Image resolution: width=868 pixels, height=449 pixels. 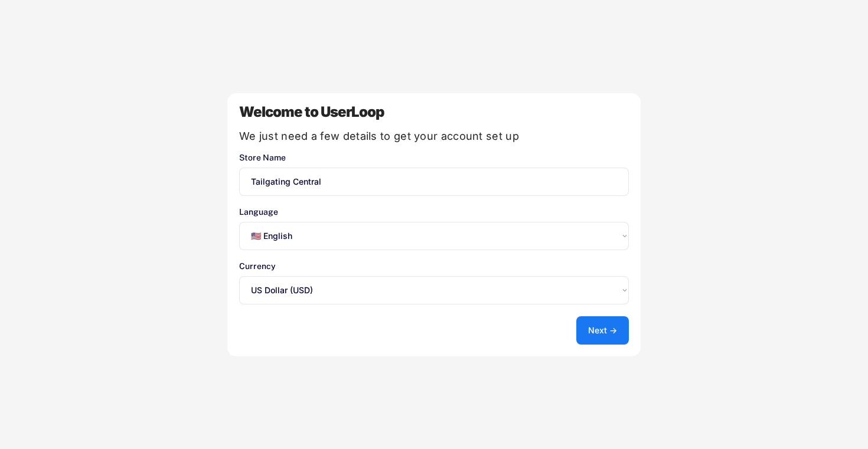 I want to click on div: We just need a few details to get your account set up, so click(x=434, y=136).